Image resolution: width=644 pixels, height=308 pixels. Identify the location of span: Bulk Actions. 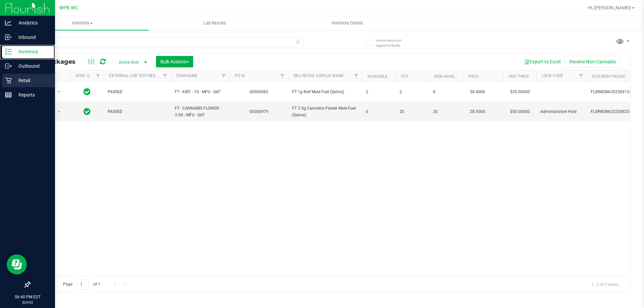
(174, 62).